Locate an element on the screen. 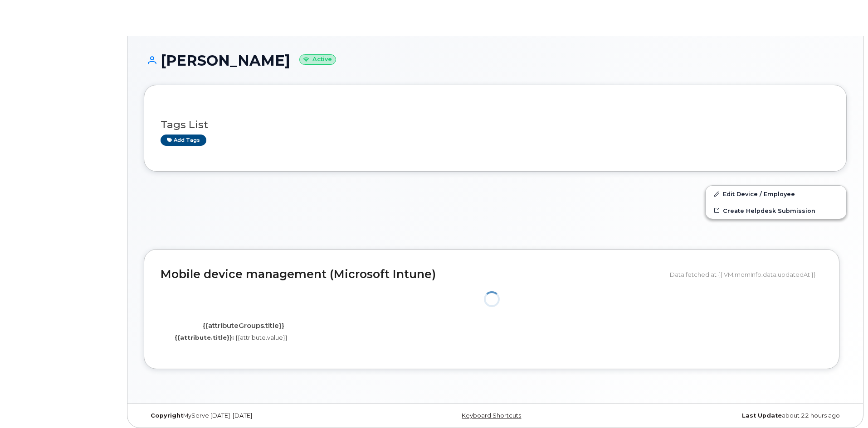 The image size is (868, 428). strong: Last Update is located at coordinates (762, 415).